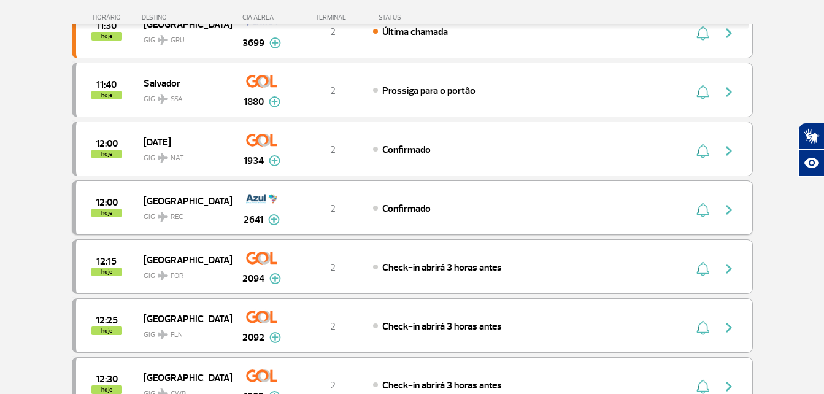 This screenshot has height=394, width=824. What do you see at coordinates (106, 85) in the screenshot?
I see `span: 2025-10-01 11:40:00` at bounding box center [106, 85].